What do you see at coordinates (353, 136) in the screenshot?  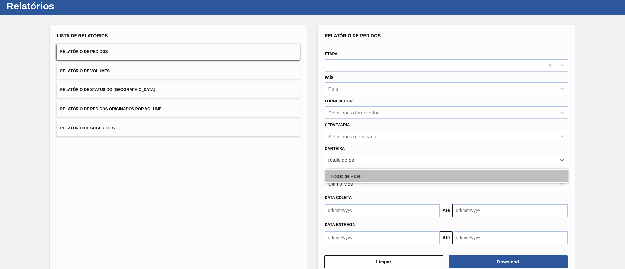 I see `div: Selecione a cervejaria` at bounding box center [353, 136].